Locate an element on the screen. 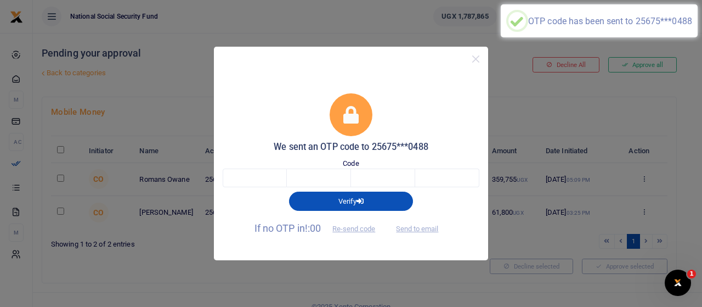  button: Close is located at coordinates (476, 59).